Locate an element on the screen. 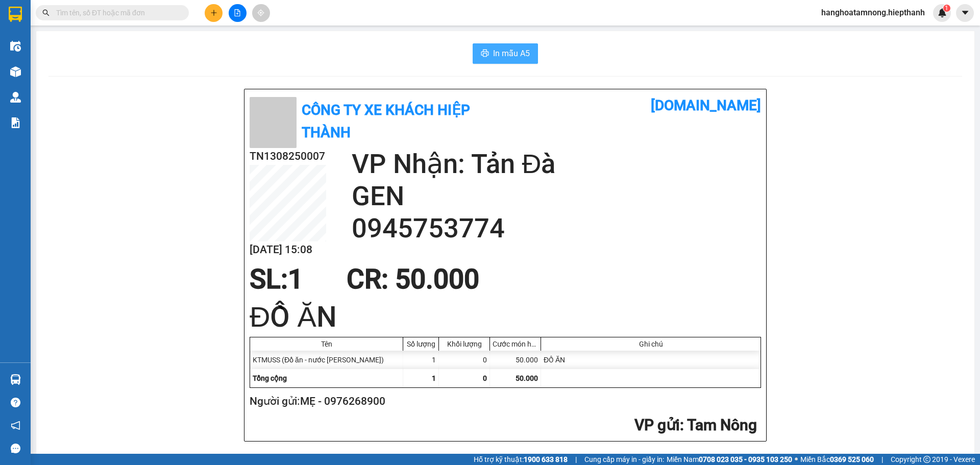 The height and width of the screenshot is (465, 980). img: logo-vxr is located at coordinates (15, 14).